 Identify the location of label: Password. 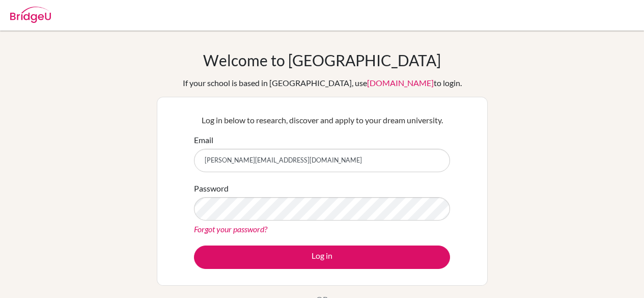
(211, 189).